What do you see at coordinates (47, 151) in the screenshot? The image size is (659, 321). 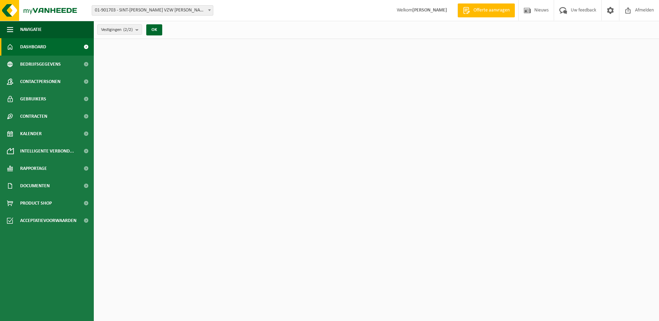 I see `span: Intelligente verbond...` at bounding box center [47, 151].